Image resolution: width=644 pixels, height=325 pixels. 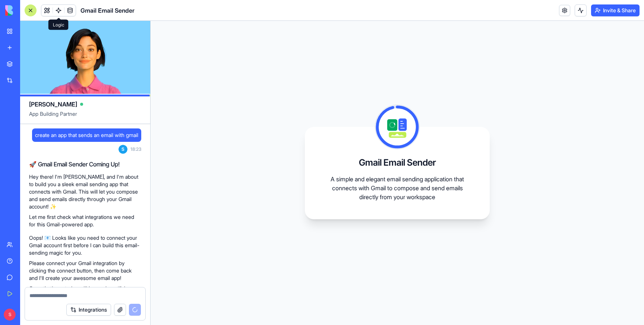 I want to click on span: create an app that sends an email with gmail, so click(x=86, y=135).